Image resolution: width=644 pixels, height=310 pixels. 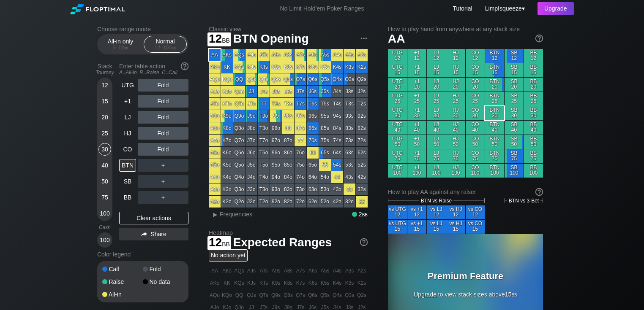 I want to click on img: share.864f2f62.svg, so click(x=144, y=235).